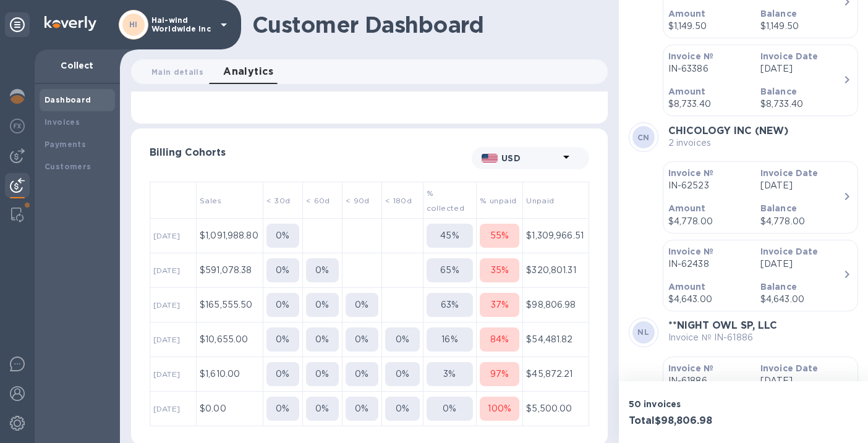 The width and height of the screenshot is (868, 443). I want to click on span: % collected, so click(445, 200).